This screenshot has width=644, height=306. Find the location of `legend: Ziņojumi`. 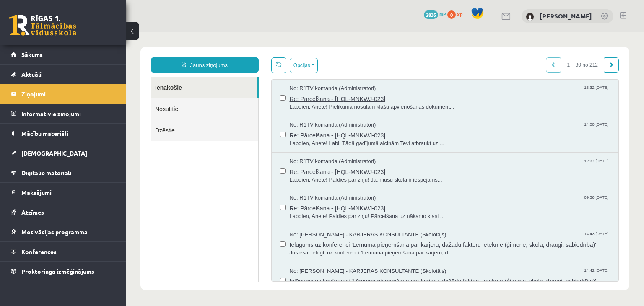

legend: Ziņojumi is located at coordinates (69, 94).